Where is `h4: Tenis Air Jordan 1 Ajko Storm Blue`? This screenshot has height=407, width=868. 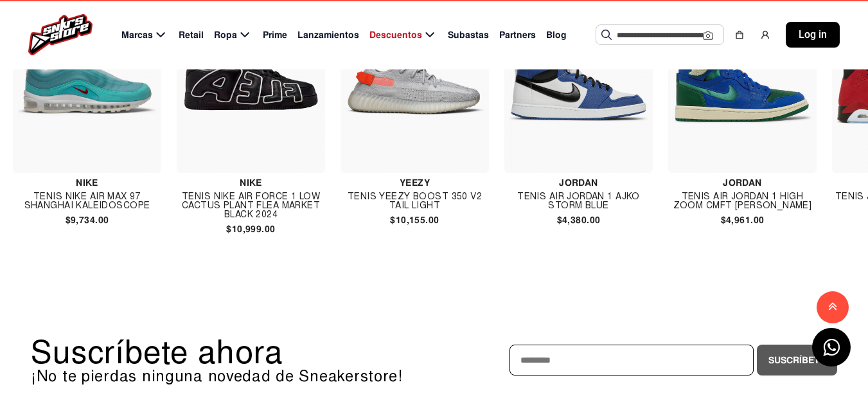 h4: Tenis Air Jordan 1 Ajko Storm Blue is located at coordinates (578, 201).